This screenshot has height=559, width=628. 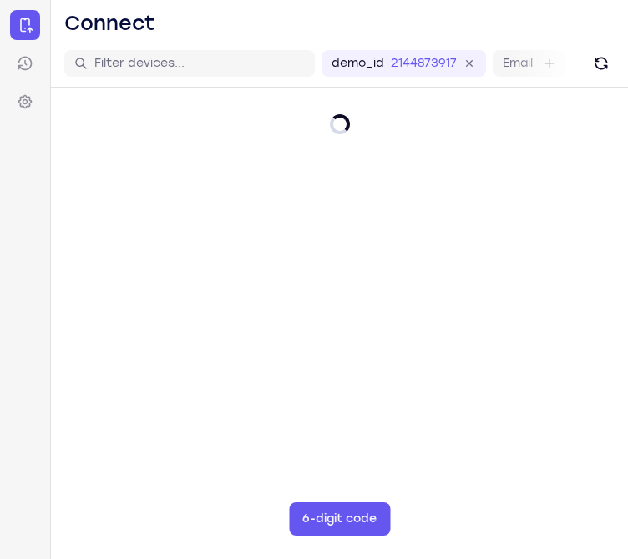 I want to click on a: Settings, so click(x=25, y=102).